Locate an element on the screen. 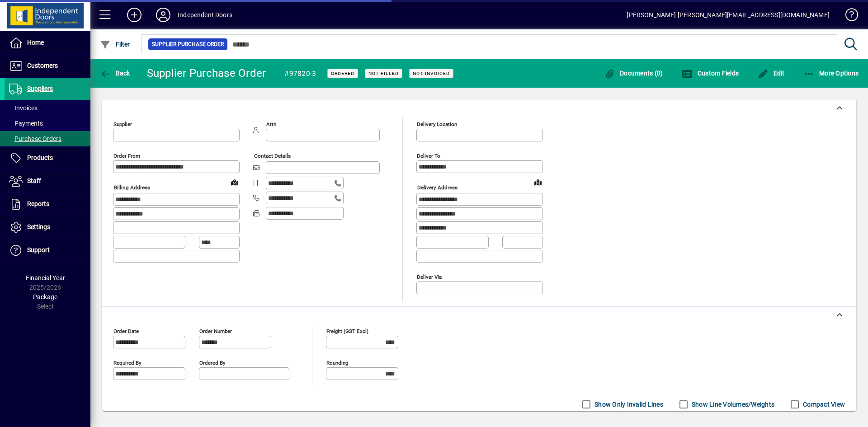 The height and width of the screenshot is (427, 868). span: Reports is located at coordinates (38, 204).